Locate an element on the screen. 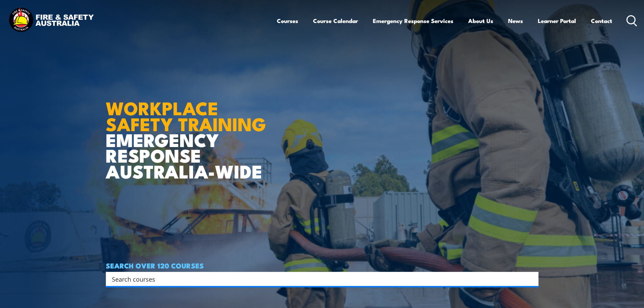  h4: SEARCH OVER 120 COURSES is located at coordinates (322, 265).